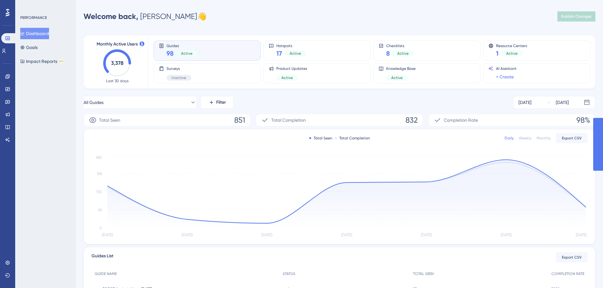 The height and width of the screenshot is (288, 603). What do you see at coordinates (506, 69) in the screenshot?
I see `span: AI Assistant` at bounding box center [506, 69].